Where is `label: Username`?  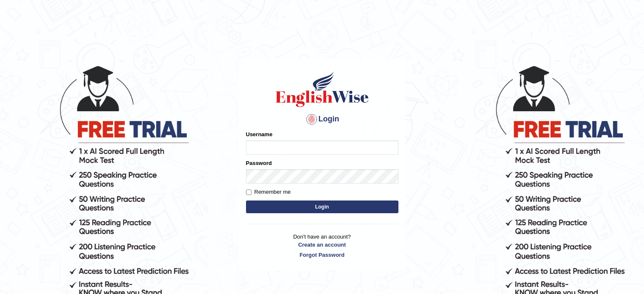 label: Username is located at coordinates (259, 134).